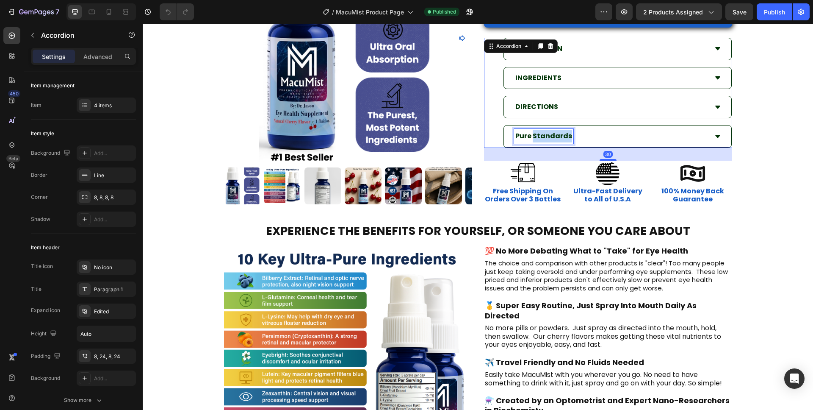 The image size is (813, 410). I want to click on div: 450, so click(14, 94).